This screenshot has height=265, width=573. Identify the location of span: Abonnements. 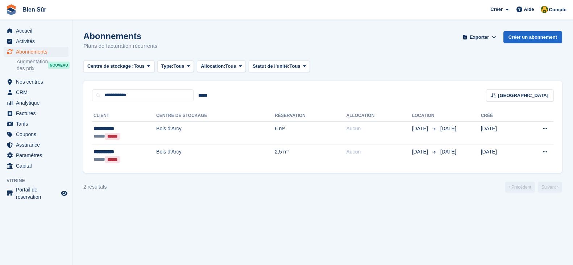
(38, 52).